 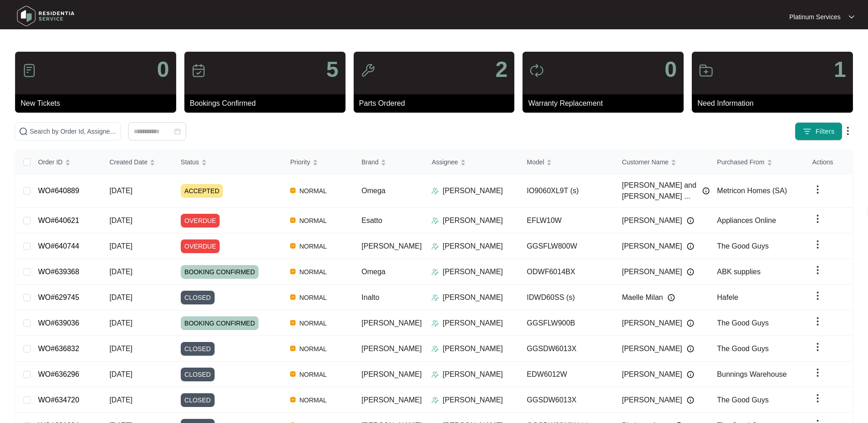 I want to click on p: Parts Ordered, so click(x=436, y=104).